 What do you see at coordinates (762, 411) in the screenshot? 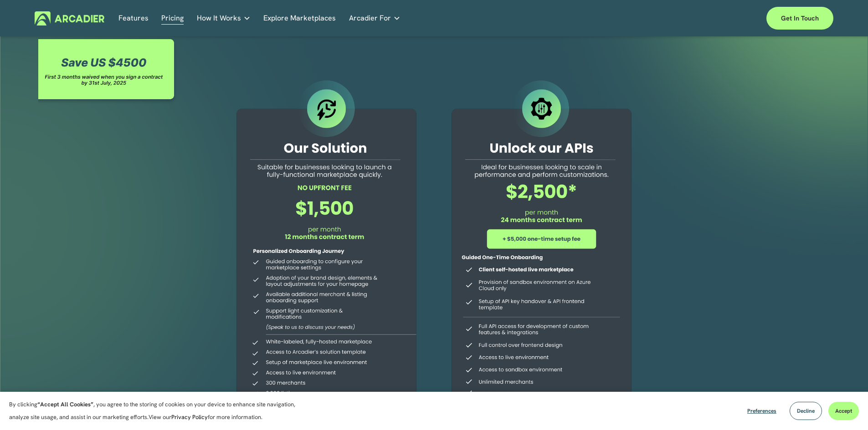
I see `span: Preferences` at bounding box center [762, 411].